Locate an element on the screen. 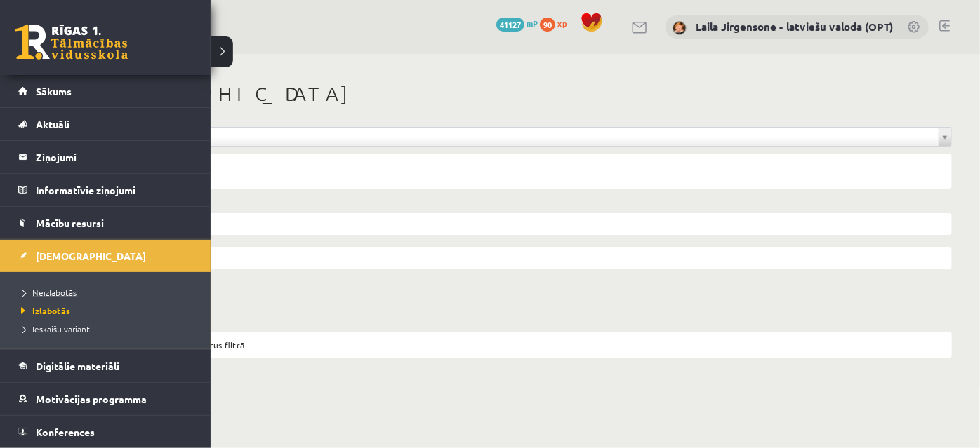 This screenshot has width=980, height=448. a: Rīgas 1. Tālmācības vidusskola is located at coordinates (72, 42).